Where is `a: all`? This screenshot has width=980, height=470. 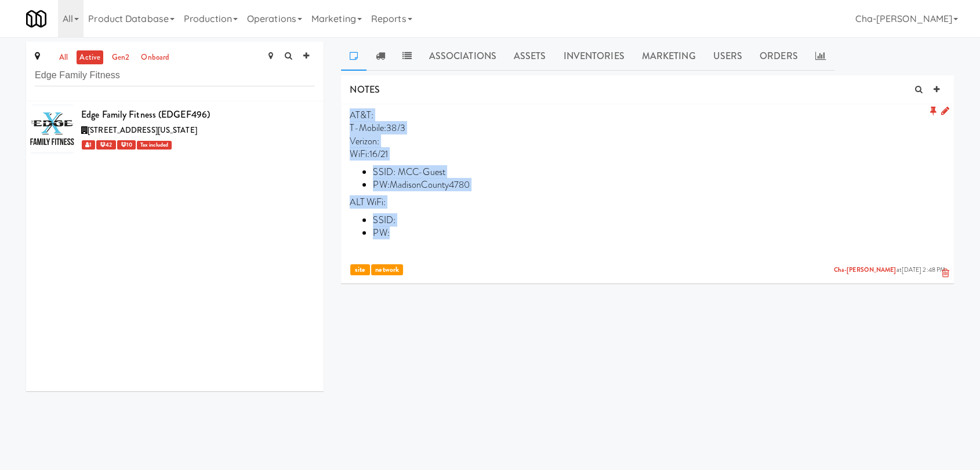
a: all is located at coordinates (63, 58).